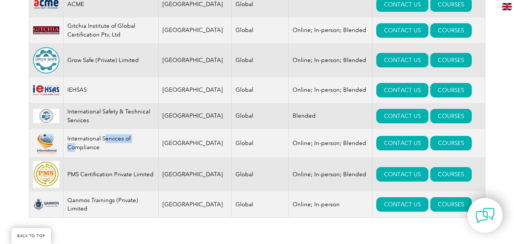 This screenshot has height=244, width=514. What do you see at coordinates (111, 143) in the screenshot?
I see `td: International Services of Compliance` at bounding box center [111, 143].